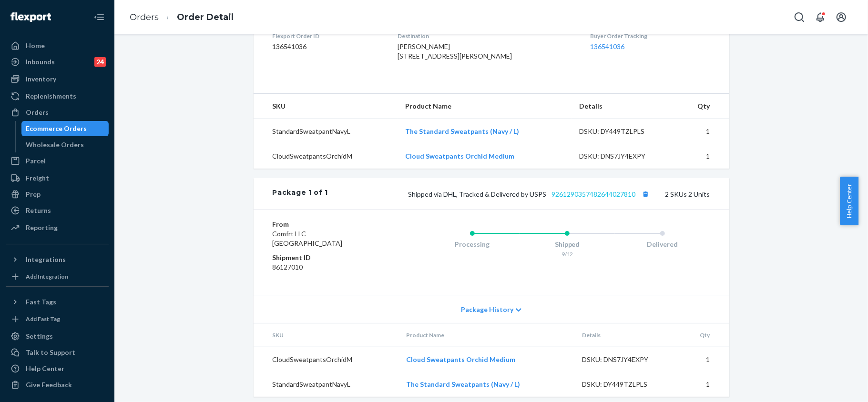 This screenshot has width=868, height=402. Describe the element at coordinates (300, 194) in the screenshot. I see `div: Package 1 of 1` at that location.